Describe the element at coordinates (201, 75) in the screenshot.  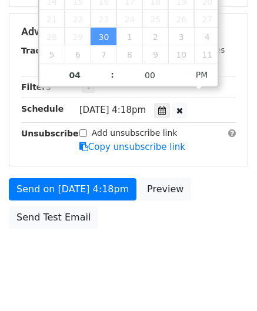
I see `span: Click to toggle` at that location.